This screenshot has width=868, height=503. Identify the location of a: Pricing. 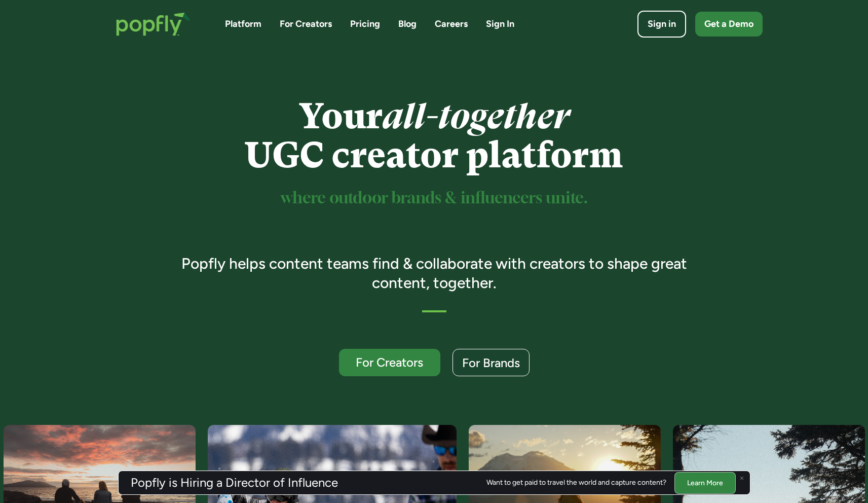
(365, 24).